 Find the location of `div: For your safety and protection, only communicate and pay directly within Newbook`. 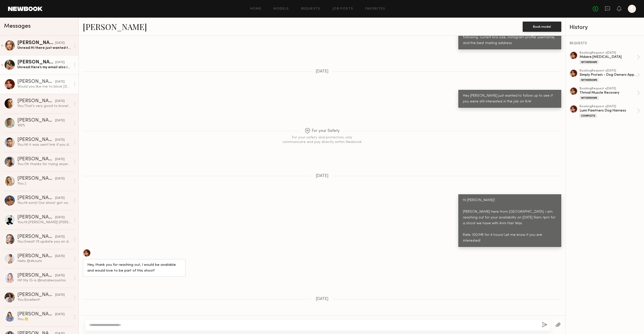

div: For your safety and protection, only communicate and pay directly within Newbook is located at coordinates (322, 140).